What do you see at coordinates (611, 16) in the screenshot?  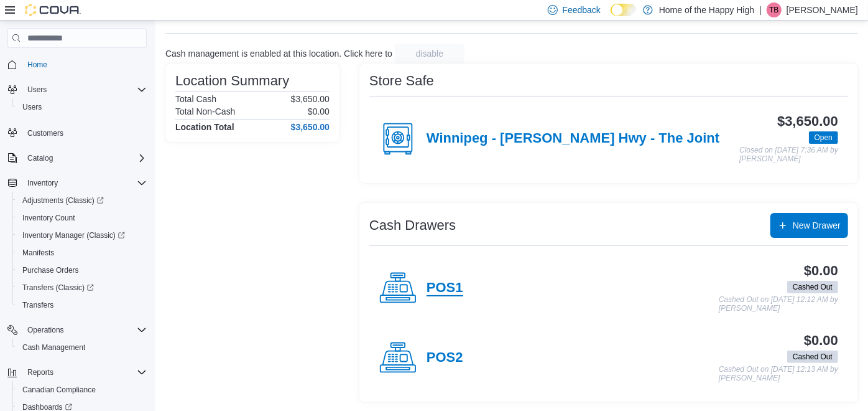 I see `span: Dark Mode` at bounding box center [611, 16].